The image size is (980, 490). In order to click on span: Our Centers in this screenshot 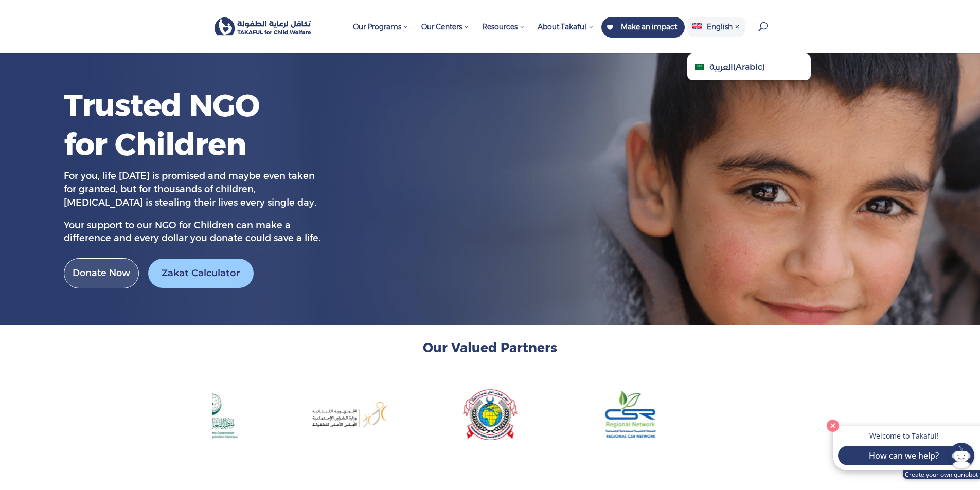, I will do `click(445, 27)`.